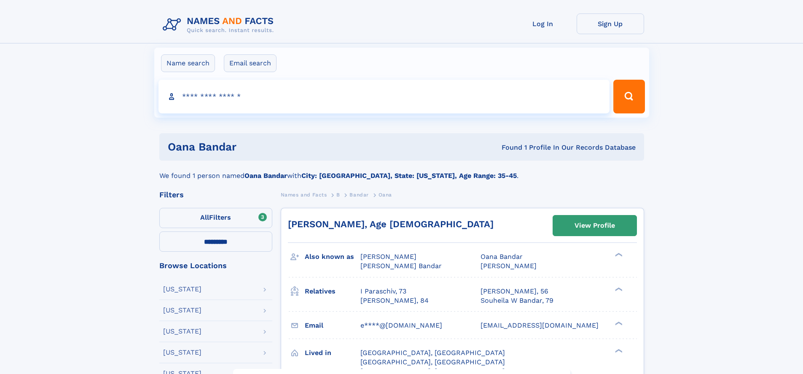  What do you see at coordinates (502, 148) in the screenshot?
I see `div: Found 1 Profile In Our Records Database` at bounding box center [502, 148].